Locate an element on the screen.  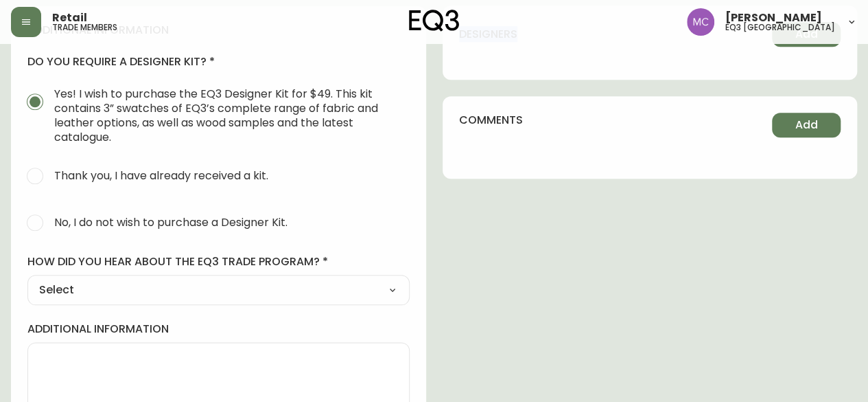
img: logo is located at coordinates (434, 21).